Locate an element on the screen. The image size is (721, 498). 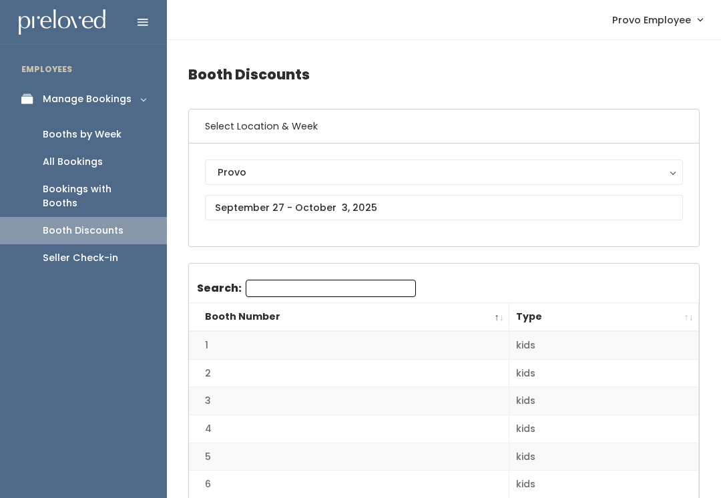
div: Booth Discounts is located at coordinates (83, 230).